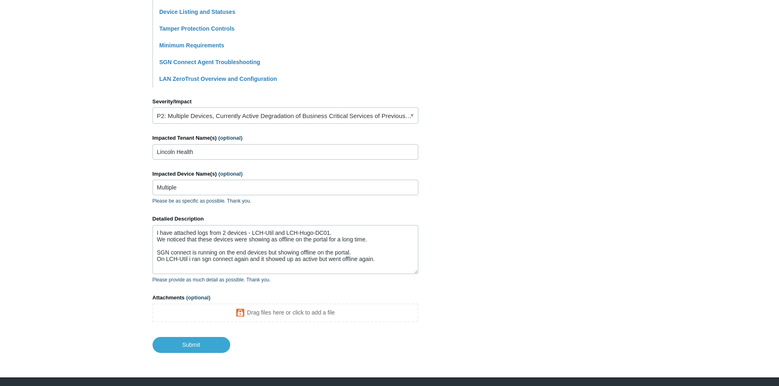  Describe the element at coordinates (285, 298) in the screenshot. I see `label: Attachments` at that location.